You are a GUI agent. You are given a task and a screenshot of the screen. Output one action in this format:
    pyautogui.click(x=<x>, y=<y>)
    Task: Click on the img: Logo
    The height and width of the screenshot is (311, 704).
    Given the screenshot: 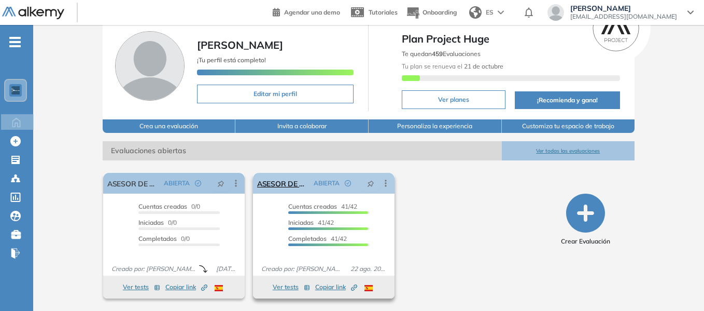 What is the action you would take?
    pyautogui.click(x=33, y=13)
    